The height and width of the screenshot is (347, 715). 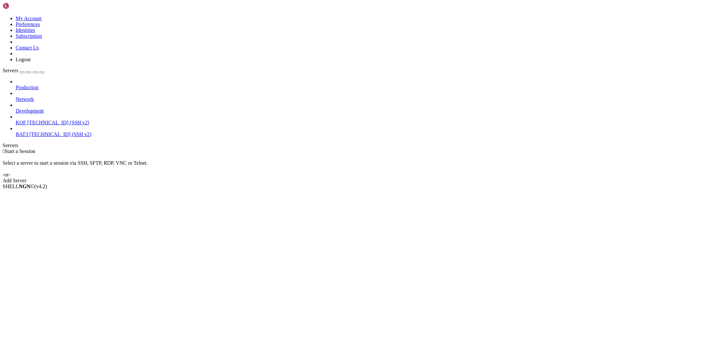 What do you see at coordinates (20, 151) in the screenshot?
I see `span: Start a Session` at bounding box center [20, 151].